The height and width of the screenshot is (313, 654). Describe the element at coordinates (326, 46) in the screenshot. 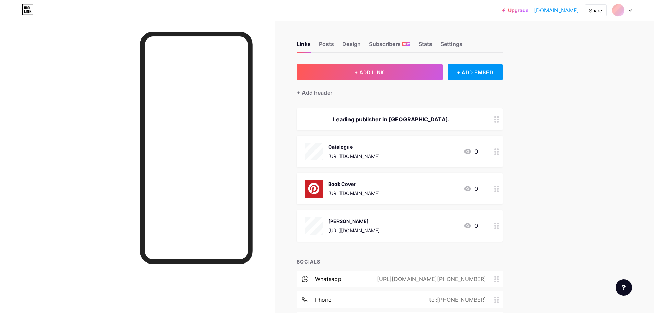

I see `div: Posts` at that location.